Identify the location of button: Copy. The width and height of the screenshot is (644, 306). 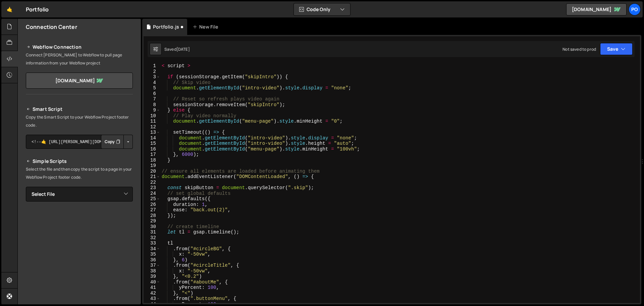
(112, 142).